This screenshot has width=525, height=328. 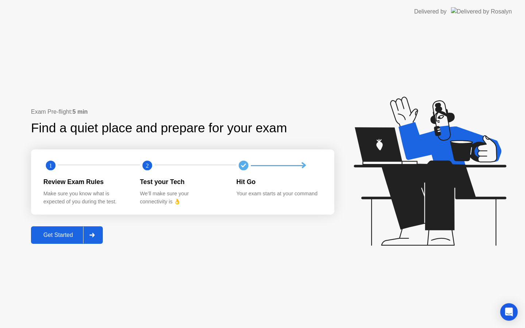 What do you see at coordinates (67, 235) in the screenshot?
I see `button: Get Started` at bounding box center [67, 235].